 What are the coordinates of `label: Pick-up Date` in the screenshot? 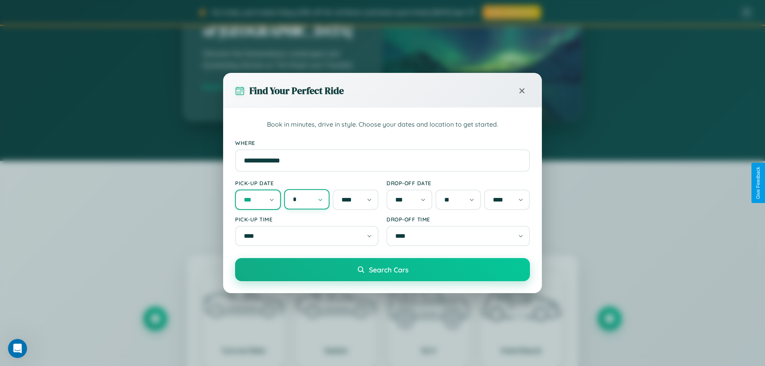 It's located at (307, 183).